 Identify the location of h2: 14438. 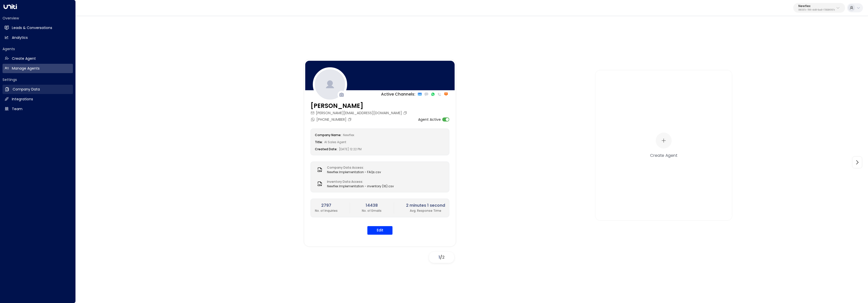
(372, 205).